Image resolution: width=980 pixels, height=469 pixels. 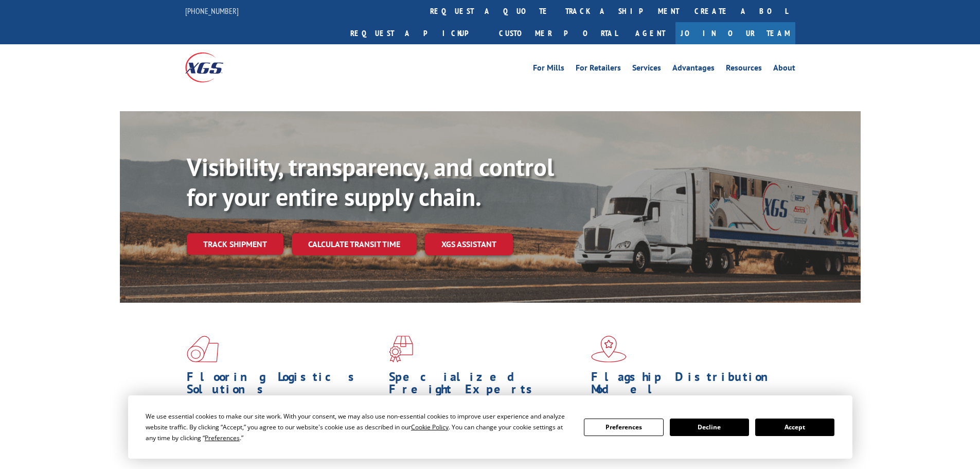 I want to click on button: Decline, so click(x=709, y=427).